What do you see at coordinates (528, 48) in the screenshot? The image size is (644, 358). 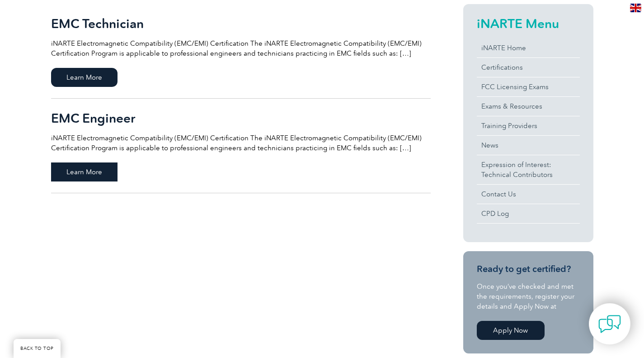 I see `a: iNARTE Home` at bounding box center [528, 48].